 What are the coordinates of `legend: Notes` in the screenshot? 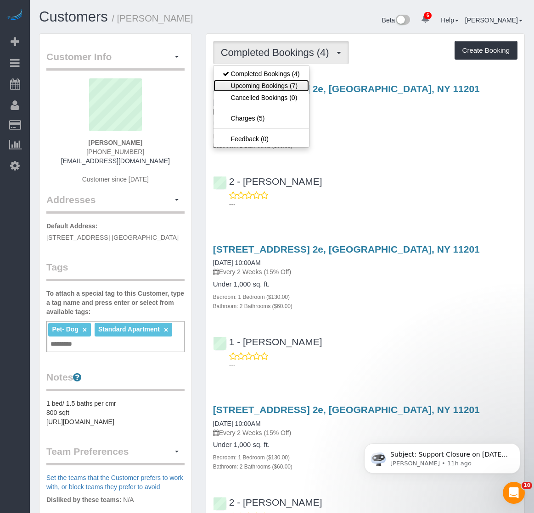 It's located at (115, 381).